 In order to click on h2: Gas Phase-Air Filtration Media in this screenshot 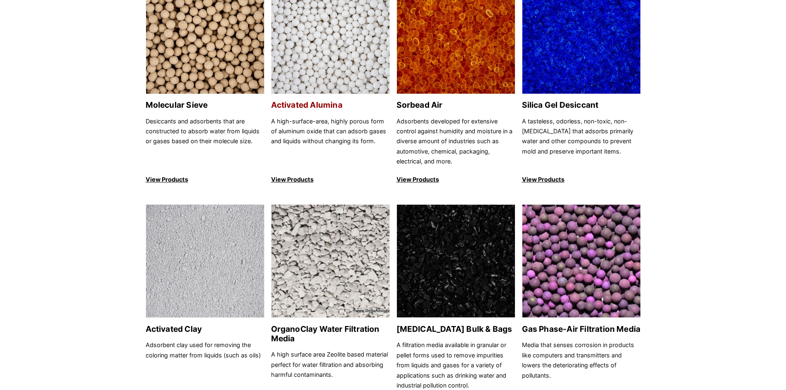, I will do `click(581, 329)`.